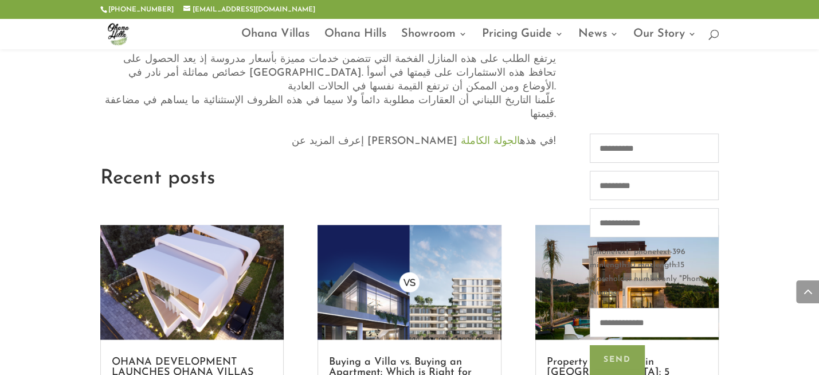  I want to click on form: Contact form, so click(654, 254).